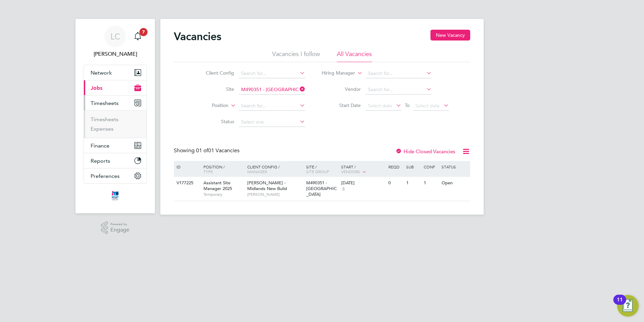 This screenshot has width=644, height=322. Describe the element at coordinates (272, 122) in the screenshot. I see `input: Select one` at that location.